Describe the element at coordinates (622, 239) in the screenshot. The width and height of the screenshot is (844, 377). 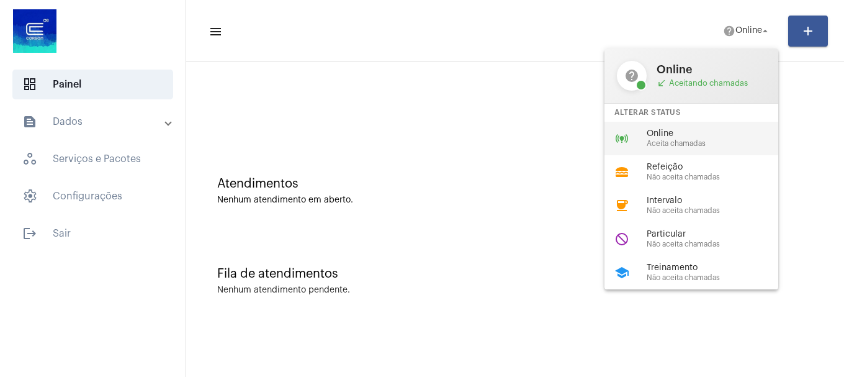
I see `mat-icon: do_not_disturb` at that location.